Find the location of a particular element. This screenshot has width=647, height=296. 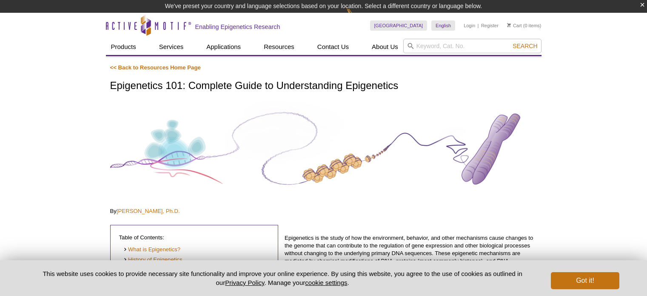

p: By is located at coordinates (324, 211).